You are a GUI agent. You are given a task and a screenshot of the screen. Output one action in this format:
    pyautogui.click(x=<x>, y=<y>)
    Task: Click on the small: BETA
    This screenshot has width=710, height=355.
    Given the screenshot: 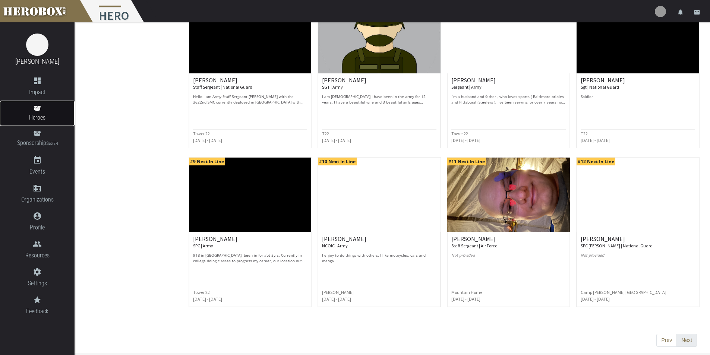 What is the action you would take?
    pyautogui.click(x=53, y=144)
    